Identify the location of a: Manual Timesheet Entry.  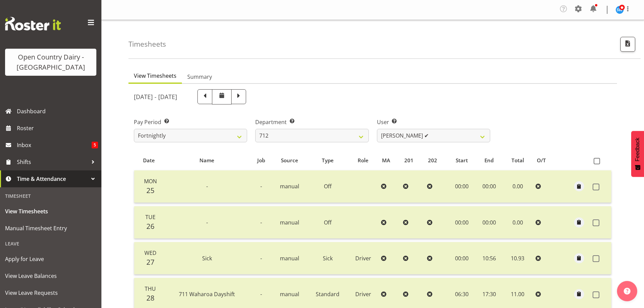
(51, 228).